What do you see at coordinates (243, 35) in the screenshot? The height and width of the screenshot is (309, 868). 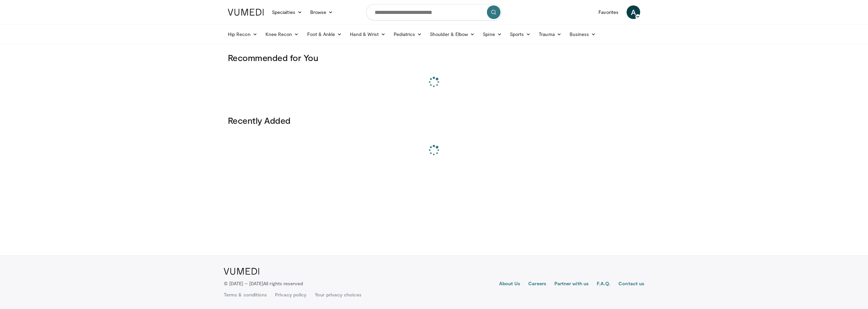 I see `a: Hip Recon` at bounding box center [243, 35].